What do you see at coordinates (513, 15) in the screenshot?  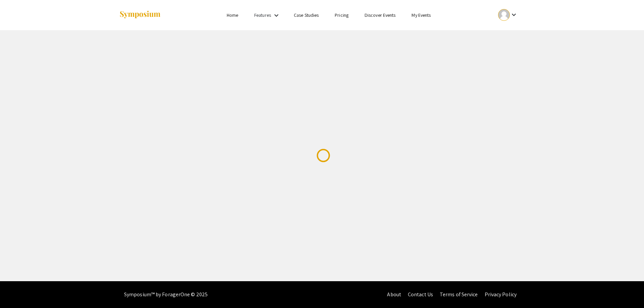 I see `mat-icon: Expand account dropdown` at bounding box center [513, 15].